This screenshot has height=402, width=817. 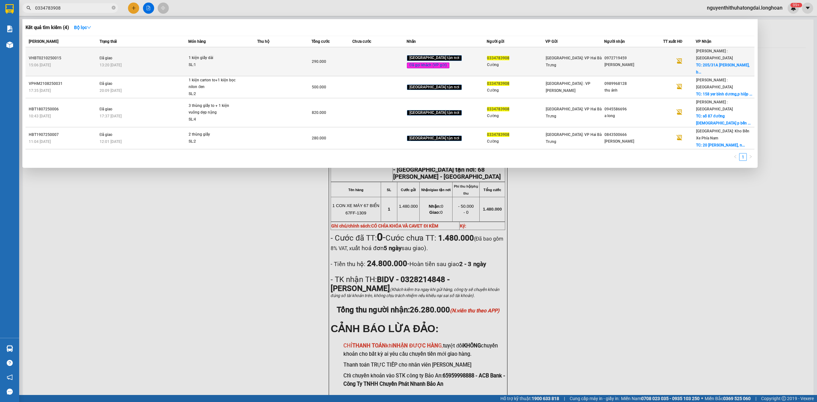 What do you see at coordinates (633, 135) in the screenshot?
I see `div: 0843500666` at bounding box center [633, 135].